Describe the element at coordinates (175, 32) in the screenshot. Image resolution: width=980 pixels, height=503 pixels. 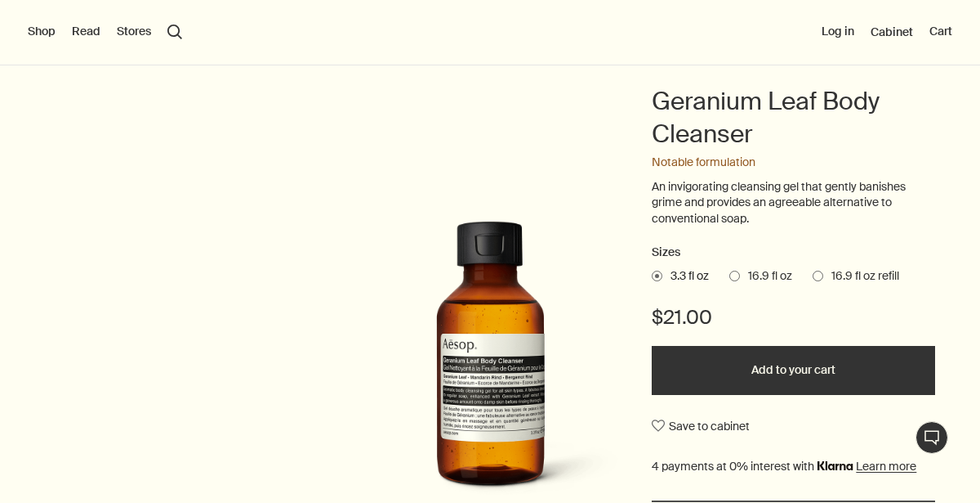
I see `button: Open search` at that location.